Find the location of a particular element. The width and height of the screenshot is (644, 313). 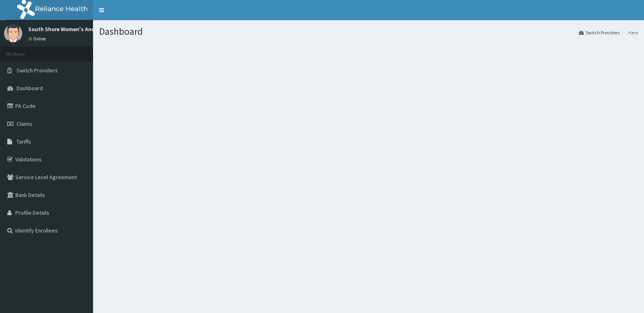

span: Tariffs is located at coordinates (24, 141).